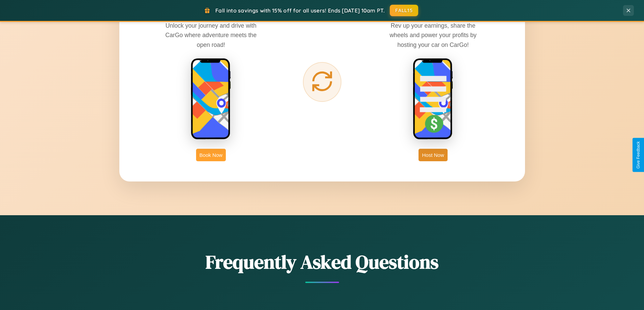  I want to click on p: Unlock your journey and drive with CarGo where adventure meets the open road!, so click(211, 35).